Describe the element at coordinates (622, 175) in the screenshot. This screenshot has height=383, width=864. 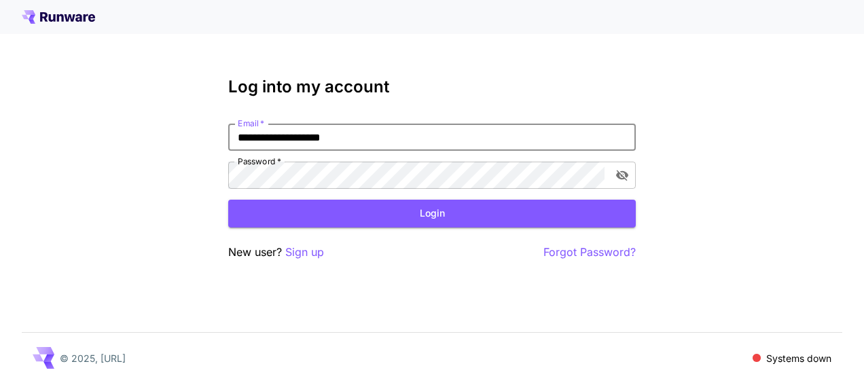
I see `button: toggle password visibility` at that location.